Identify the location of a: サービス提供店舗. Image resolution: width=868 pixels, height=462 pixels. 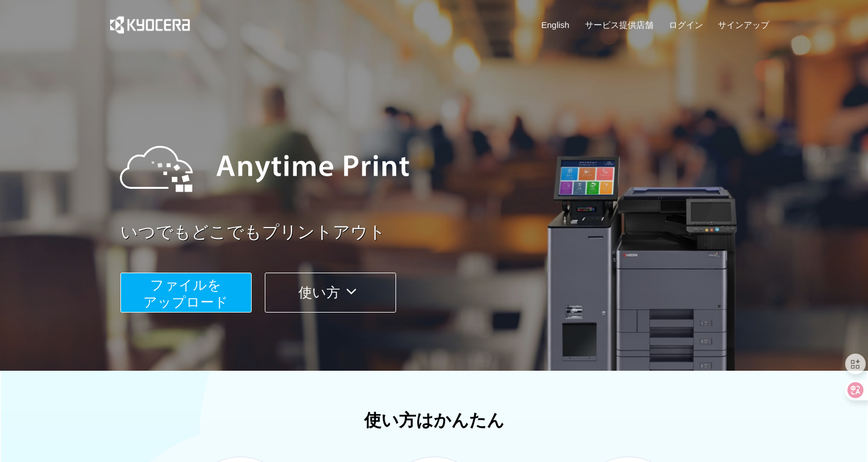
(619, 24).